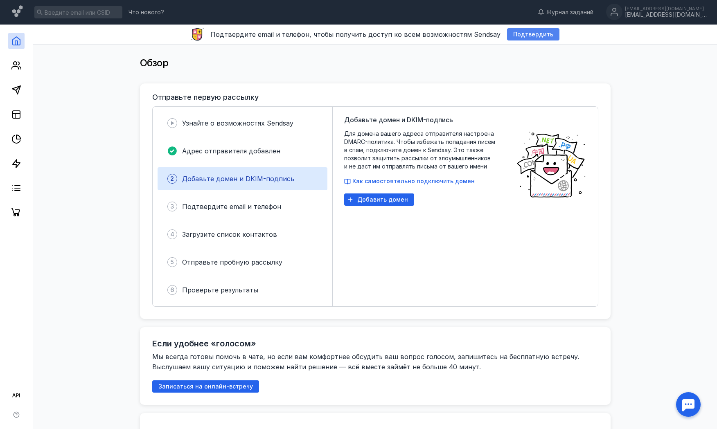 This screenshot has width=717, height=429. Describe the element at coordinates (382, 200) in the screenshot. I see `span: Добавить домен` at that location.